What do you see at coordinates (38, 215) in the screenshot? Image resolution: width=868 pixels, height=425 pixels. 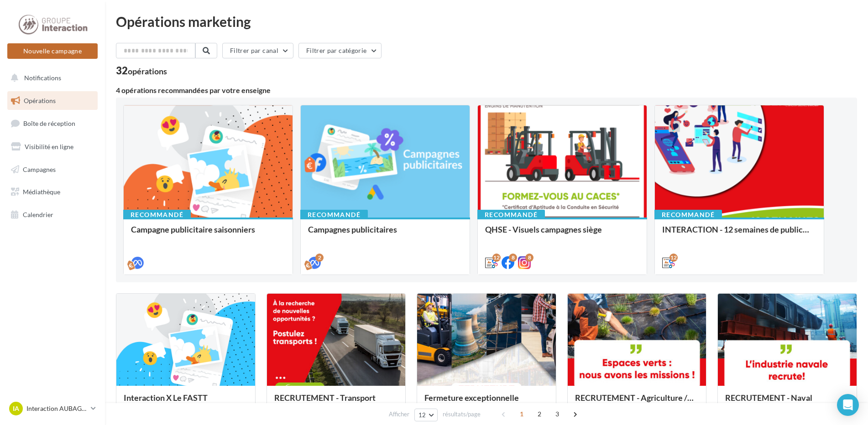 I see `span: Calendrier` at bounding box center [38, 215].